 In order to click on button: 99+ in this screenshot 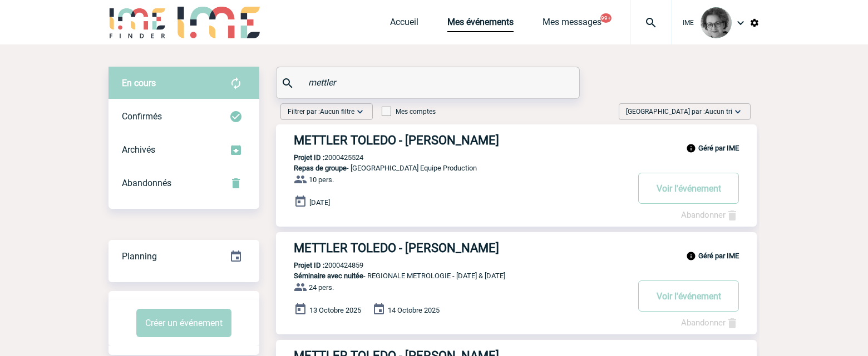, I will do `click(606, 18)`.